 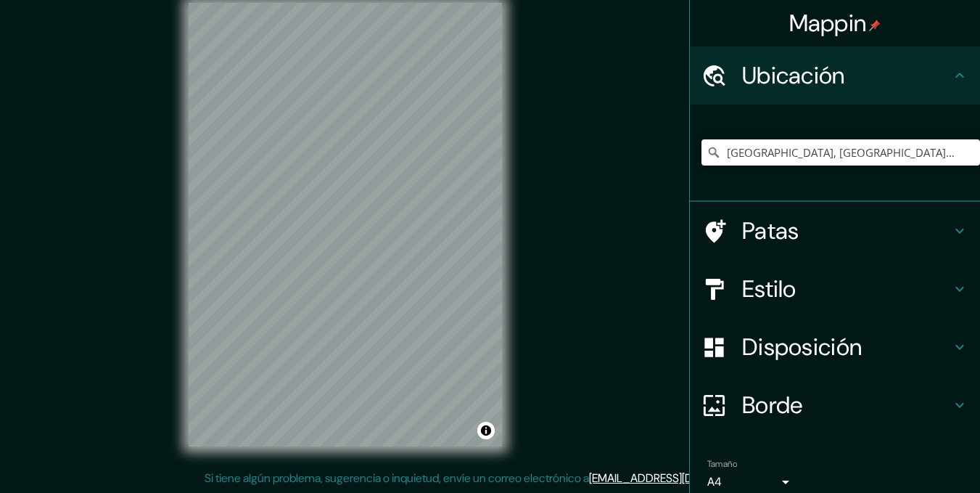 What do you see at coordinates (770, 231) in the screenshot?
I see `font: Patas` at bounding box center [770, 231].